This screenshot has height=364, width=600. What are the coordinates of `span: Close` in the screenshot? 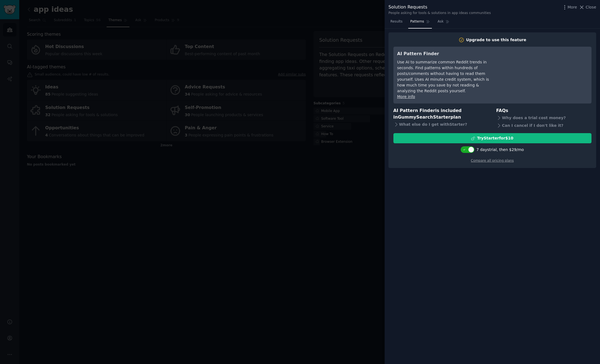 It's located at (591, 7).